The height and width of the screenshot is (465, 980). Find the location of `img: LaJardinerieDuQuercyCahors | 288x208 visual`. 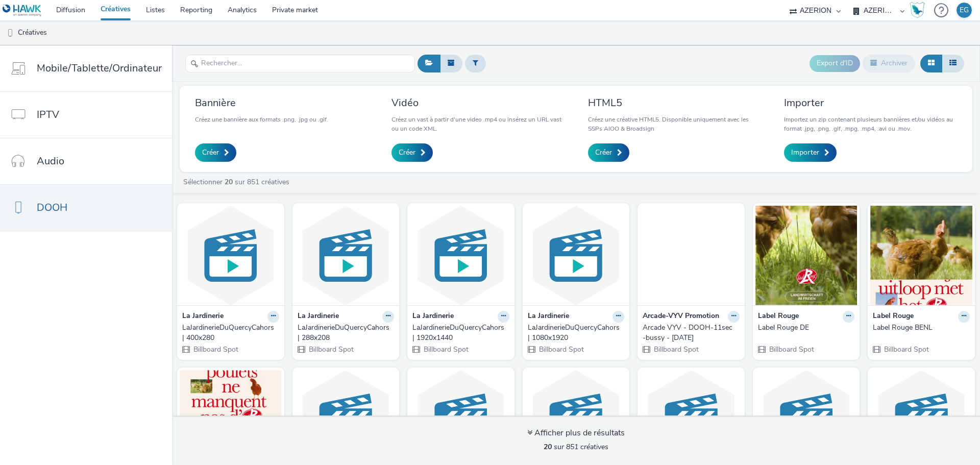

img: LaJardinerieDuQuercyCahors | 288x208 visual is located at coordinates (346, 255).